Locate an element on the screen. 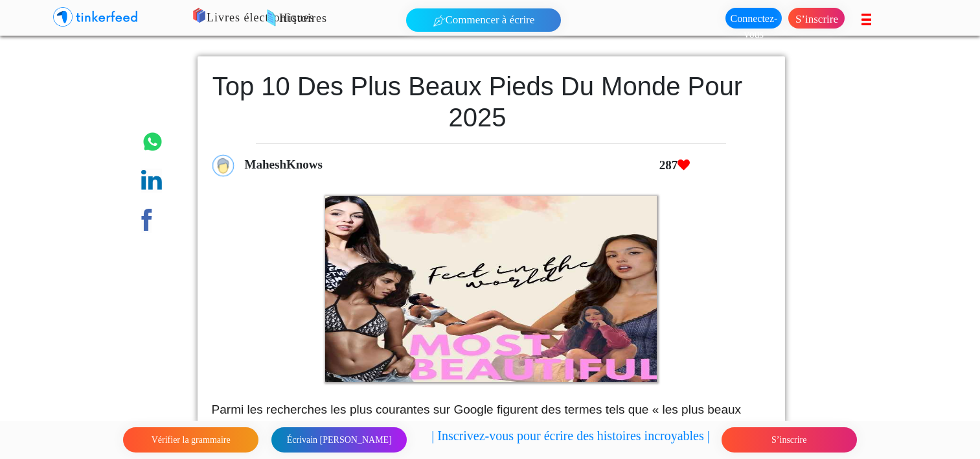 The height and width of the screenshot is (459, 980). font: Top 10 des plus beaux pieds du monde pour 2025 is located at coordinates (477, 102).